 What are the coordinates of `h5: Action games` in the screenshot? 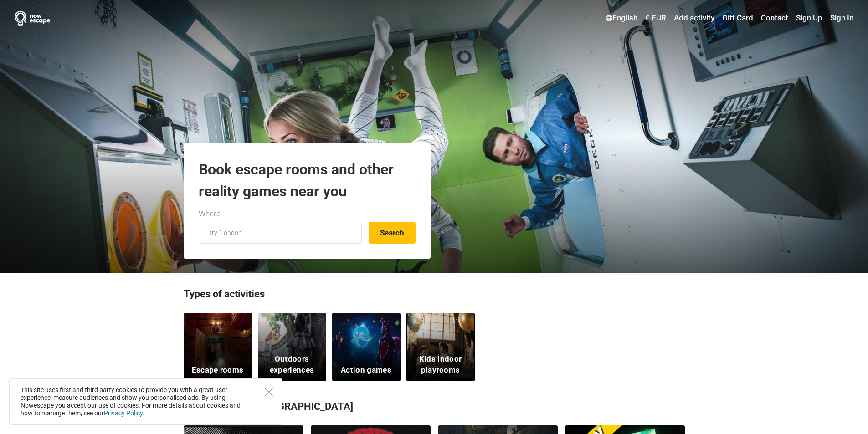 It's located at (366, 370).